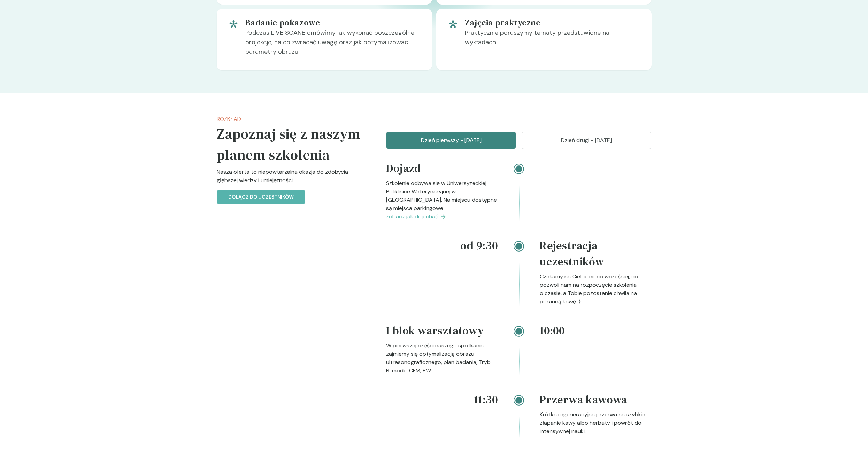 The image size is (868, 455). Describe the element at coordinates (333, 45) in the screenshot. I see `p: Podczas LIVE SCANE omówimy jak wykonać poszczególne projekcje, na co zwracać uwagę oraz jak optym...` at that location.